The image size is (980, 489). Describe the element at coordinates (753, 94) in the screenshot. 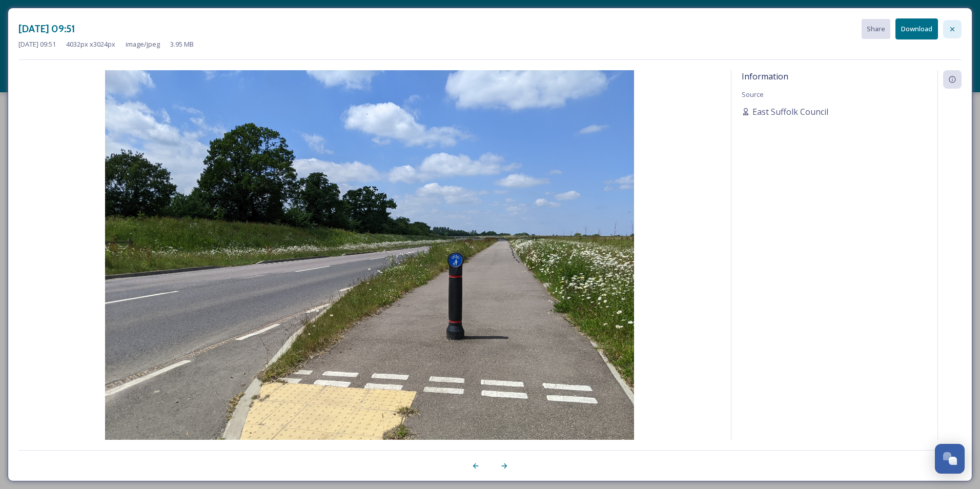

I see `span: Source` at that location.